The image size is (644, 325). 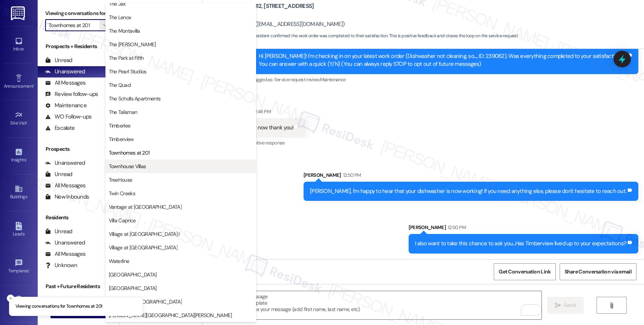 What do you see at coordinates (120, 180) in the screenshot?
I see `span: TreeHouse` at bounding box center [120, 180].